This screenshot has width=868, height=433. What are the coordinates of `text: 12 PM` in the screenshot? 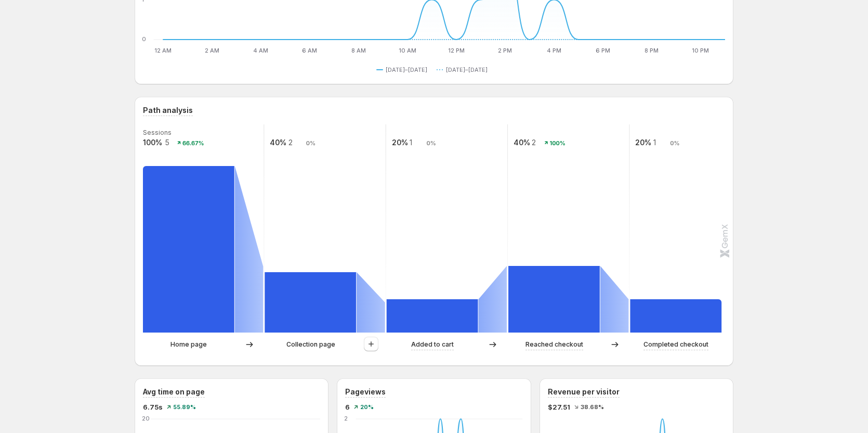 It's located at (456, 51).